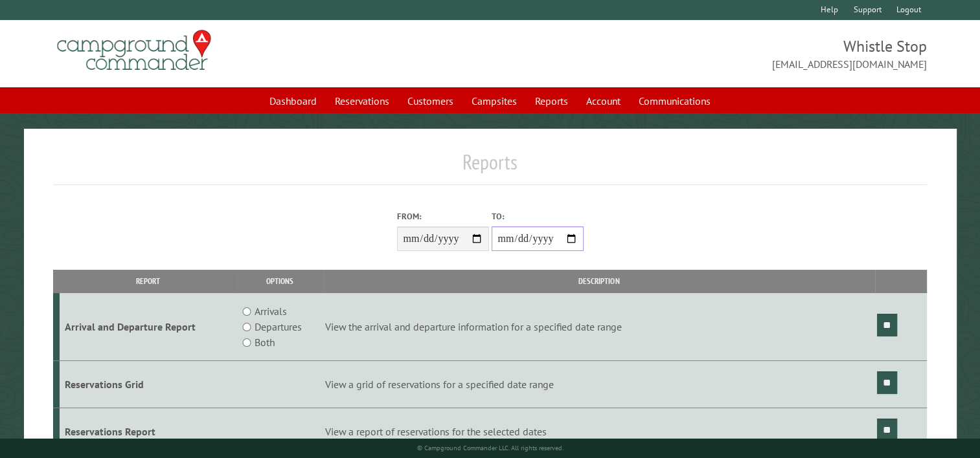 This screenshot has height=458, width=980. What do you see at coordinates (490, 167) in the screenshot?
I see `h1: Reports` at bounding box center [490, 167].